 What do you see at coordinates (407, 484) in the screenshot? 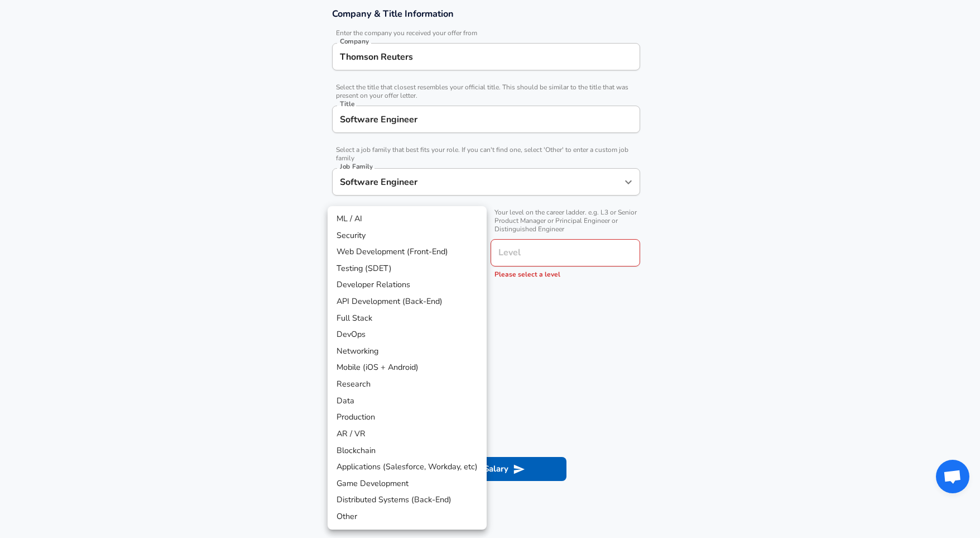
I see `li: Game Development` at bounding box center [407, 484].